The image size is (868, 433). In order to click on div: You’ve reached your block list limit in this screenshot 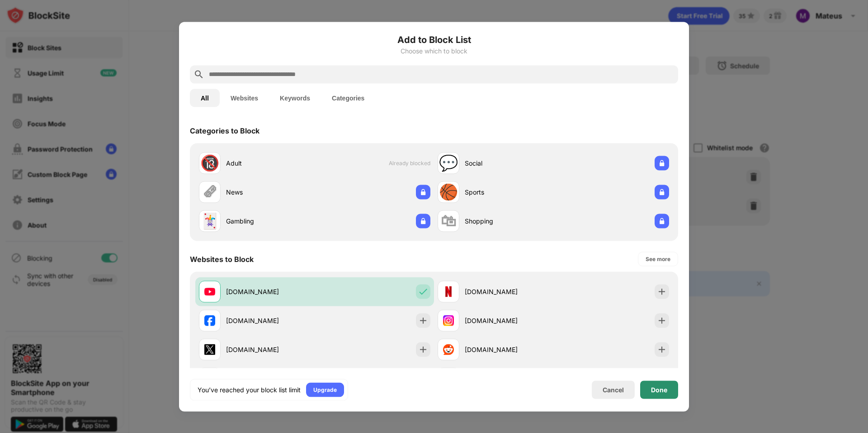, I will do `click(250, 390)`.